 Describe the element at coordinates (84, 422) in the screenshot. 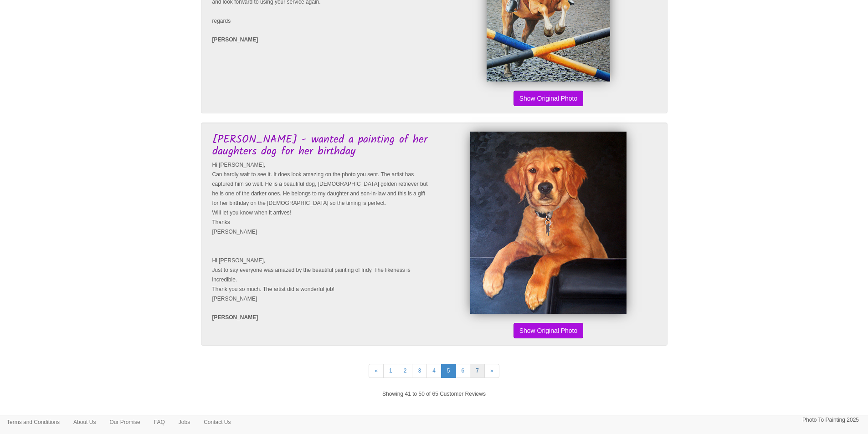

I see `a: About Us` at that location.